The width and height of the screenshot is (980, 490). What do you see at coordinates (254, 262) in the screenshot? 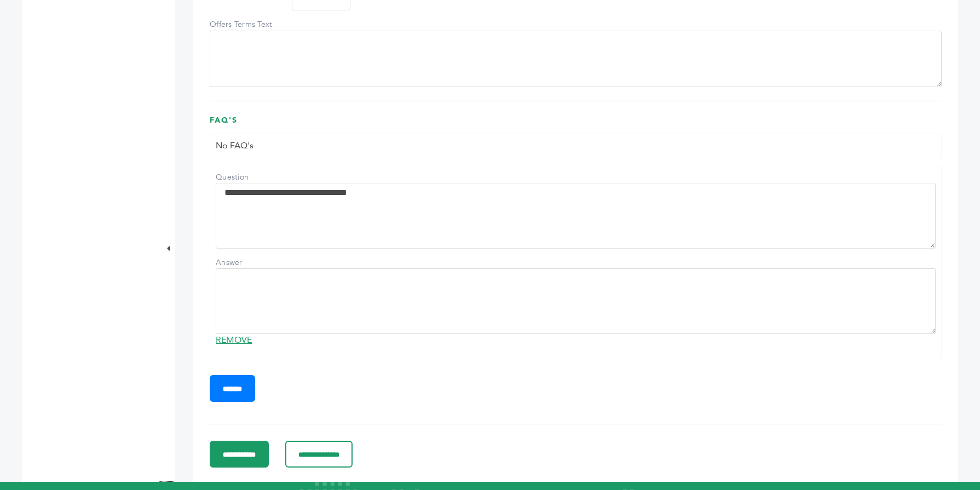
I see `label: Answer` at bounding box center [254, 262].